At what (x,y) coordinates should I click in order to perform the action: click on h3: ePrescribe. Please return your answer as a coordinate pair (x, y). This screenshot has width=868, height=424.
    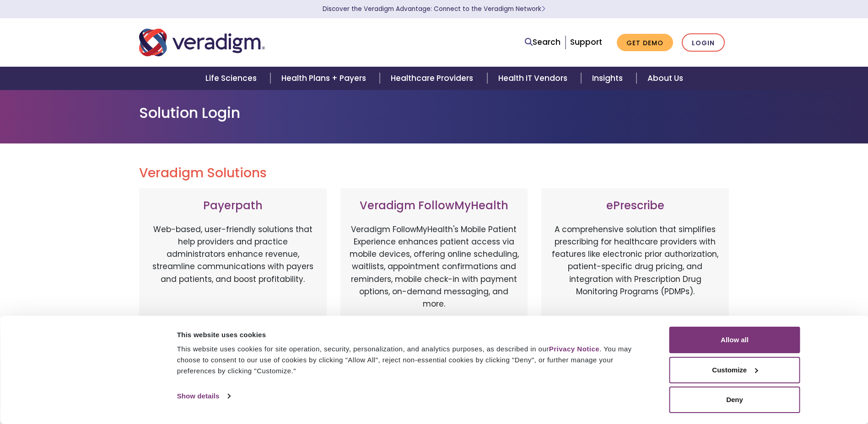
    Looking at the image, I should click on (635, 206).